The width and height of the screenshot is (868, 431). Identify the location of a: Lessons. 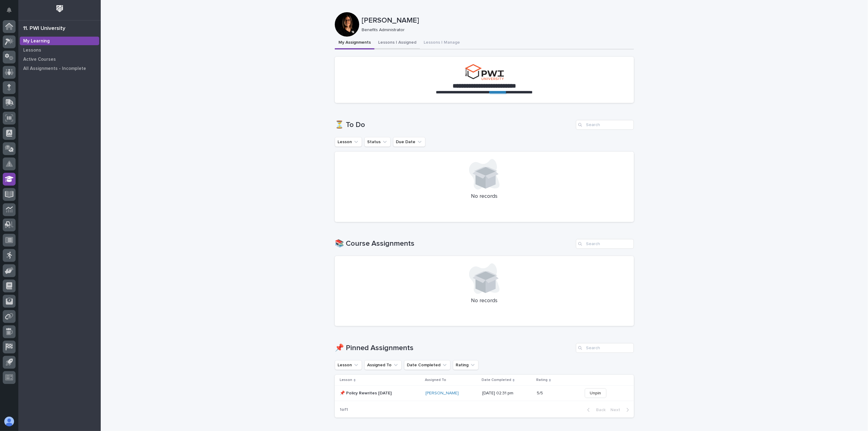
(60, 50).